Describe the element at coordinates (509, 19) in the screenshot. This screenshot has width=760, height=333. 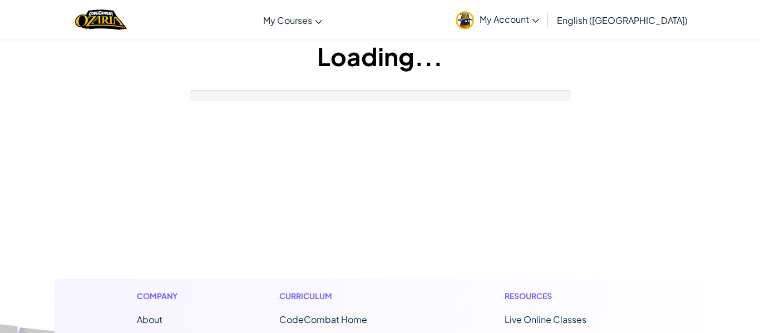
I see `span: My Account` at that location.